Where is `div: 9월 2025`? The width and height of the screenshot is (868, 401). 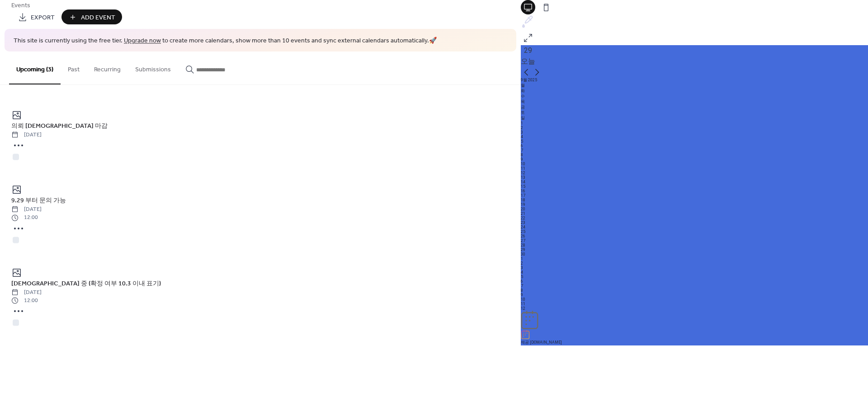 div: 9월 2025 is located at coordinates (694, 80).